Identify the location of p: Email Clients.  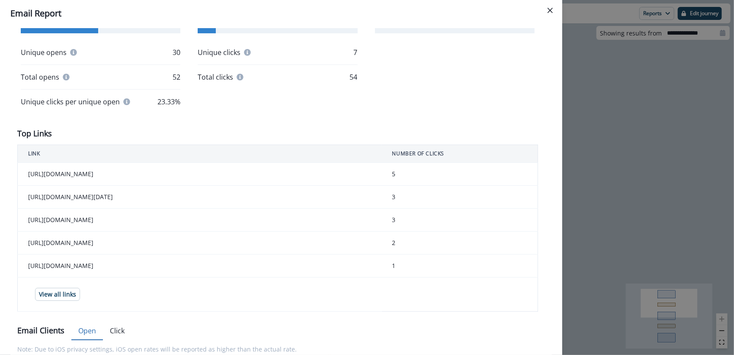
(41, 330).